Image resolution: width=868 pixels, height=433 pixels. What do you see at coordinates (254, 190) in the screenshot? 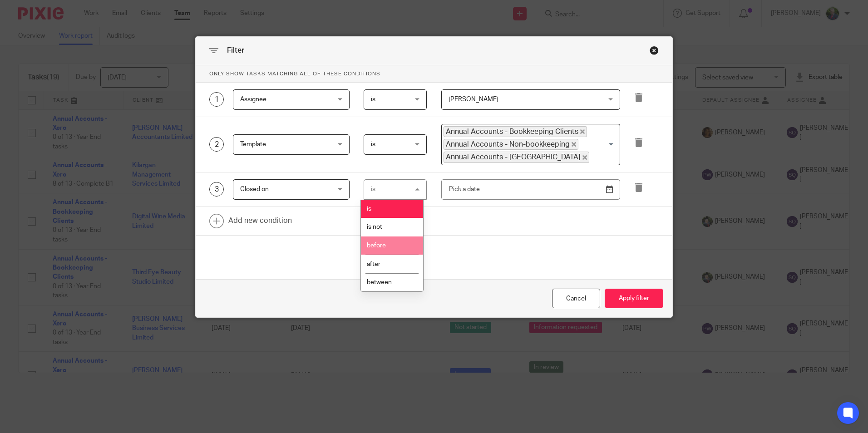
I see `span: Closed on` at bounding box center [254, 190].